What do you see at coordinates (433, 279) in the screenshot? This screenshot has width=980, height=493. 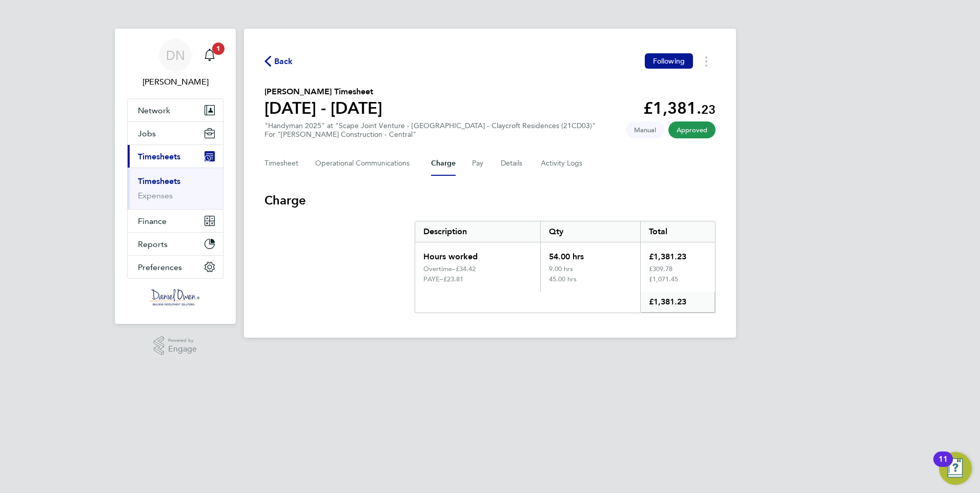 I see `div: PAYE` at bounding box center [433, 279].